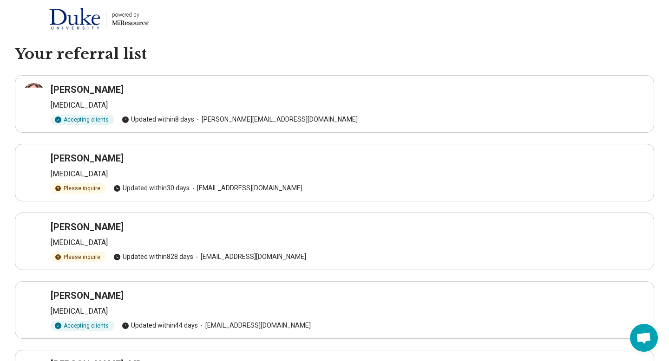 This screenshot has height=361, width=669. Describe the element at coordinates (82, 19) in the screenshot. I see `a: Duke Universitypowered by` at that location.